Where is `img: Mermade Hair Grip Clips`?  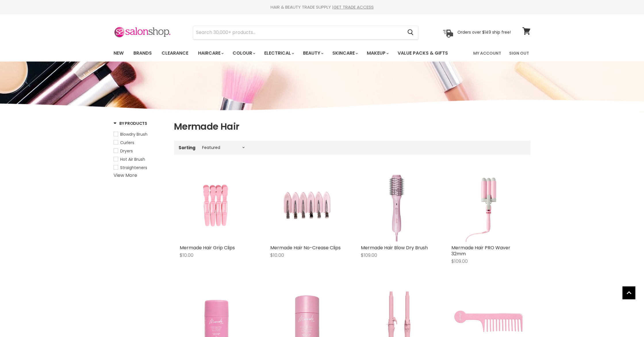 img: Mermade Hair Grip Clips is located at coordinates (216, 205).